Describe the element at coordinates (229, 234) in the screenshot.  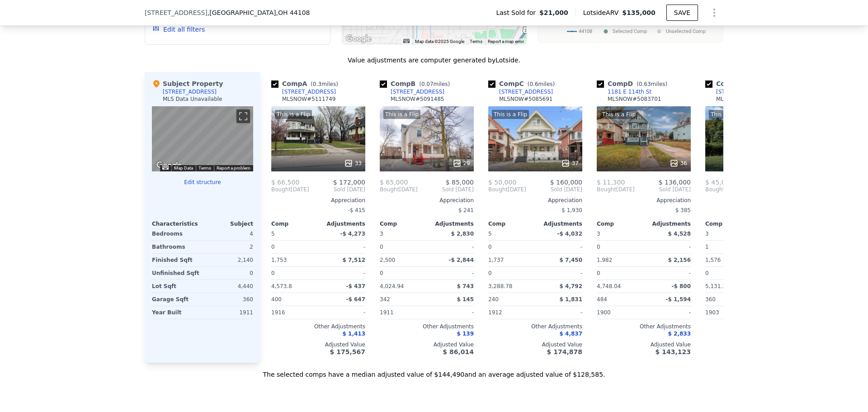
I see `div: 4` at that location.